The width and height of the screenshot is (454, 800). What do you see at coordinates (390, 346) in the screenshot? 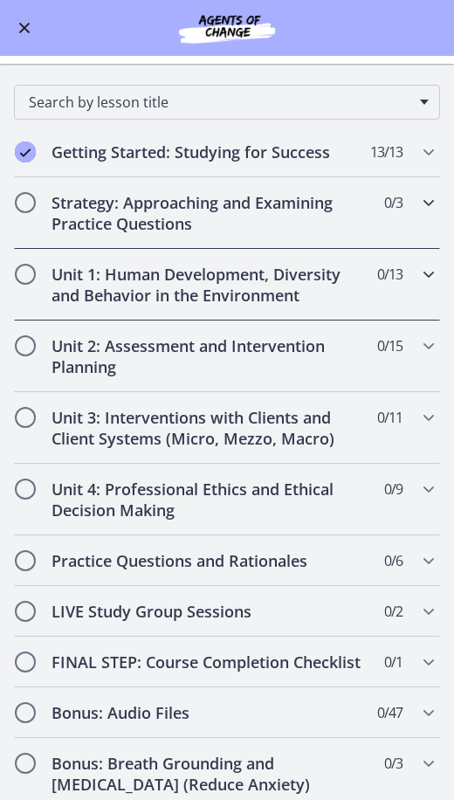
I see `span: 0 / 15` at bounding box center [390, 346].